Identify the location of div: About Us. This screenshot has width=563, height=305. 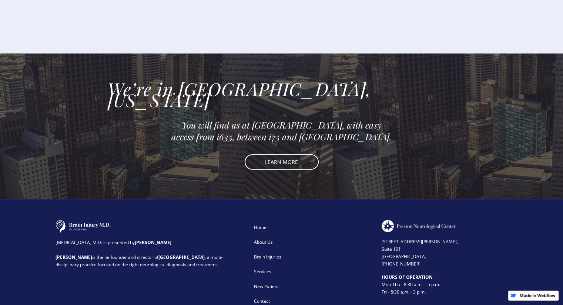
(313, 243).